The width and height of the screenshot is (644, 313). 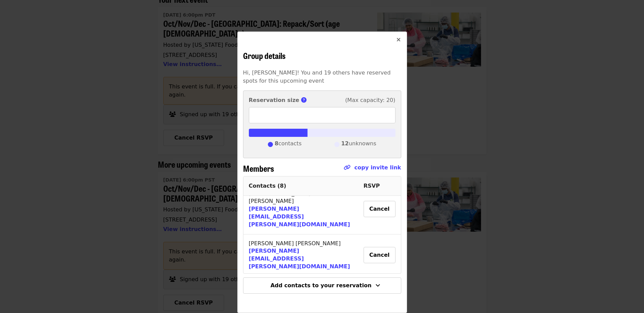 I want to click on strong: 12, so click(x=345, y=143).